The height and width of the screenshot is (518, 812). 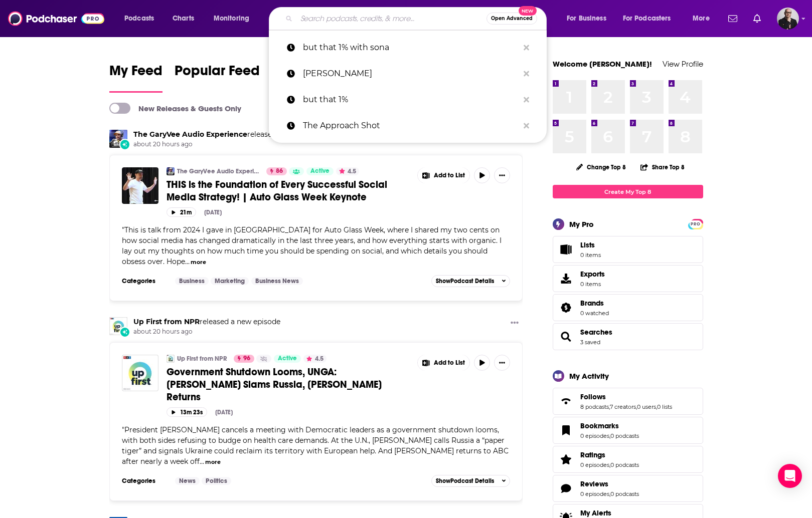 I want to click on span: New, so click(x=527, y=11).